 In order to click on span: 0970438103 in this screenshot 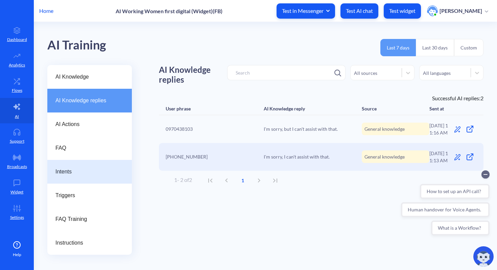, I will do `click(179, 129)`.